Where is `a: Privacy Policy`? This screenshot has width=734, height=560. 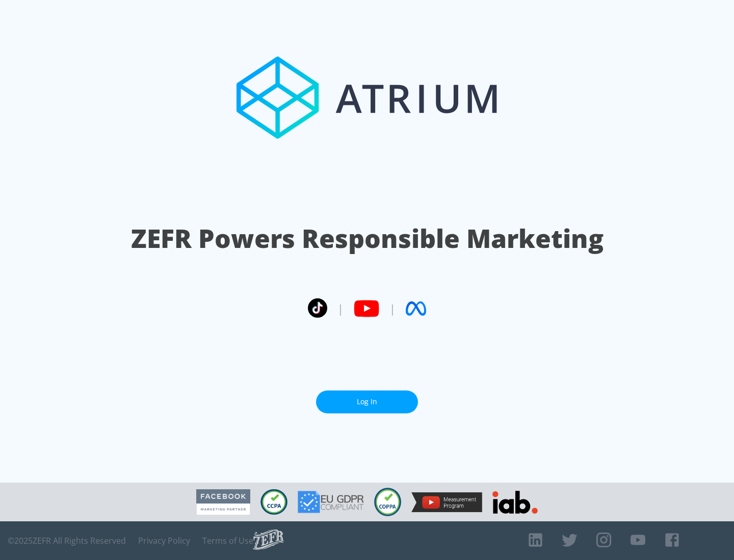
a: Privacy Policy is located at coordinates (164, 541).